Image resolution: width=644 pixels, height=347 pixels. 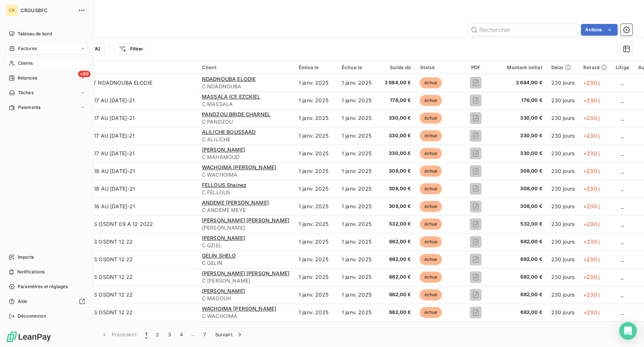 What do you see at coordinates (169, 335) in the screenshot?
I see `button: 3` at bounding box center [169, 335].